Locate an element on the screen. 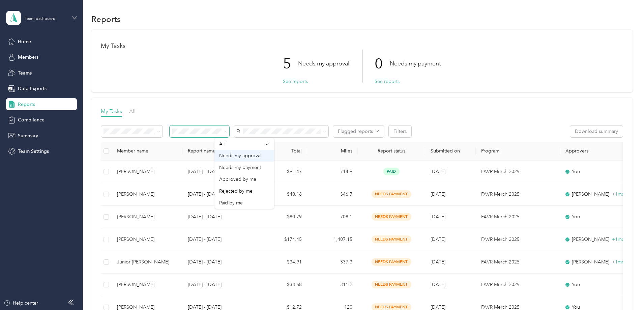  span: Data Exports is located at coordinates (32, 88).